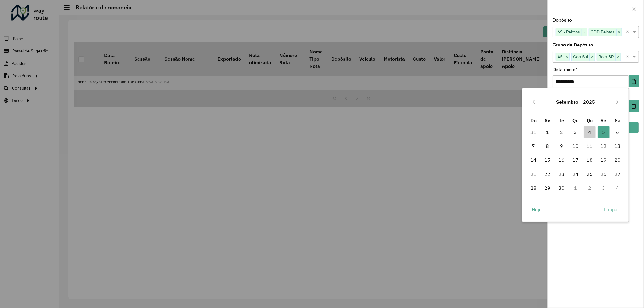  Describe the element at coordinates (590, 160) in the screenshot. I see `td: 18` at that location.